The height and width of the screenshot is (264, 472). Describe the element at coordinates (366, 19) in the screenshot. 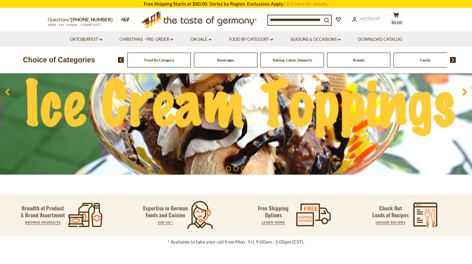

I see `a: Account` at that location.